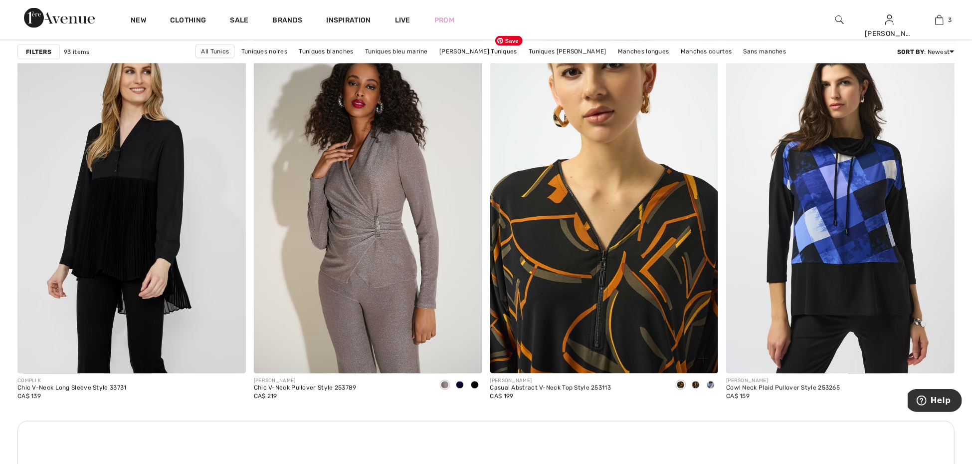 The image size is (972, 464). Describe the element at coordinates (132, 202) in the screenshot. I see `a: Chic V-Neck Long Sleeve Style 33731. As sample` at that location.